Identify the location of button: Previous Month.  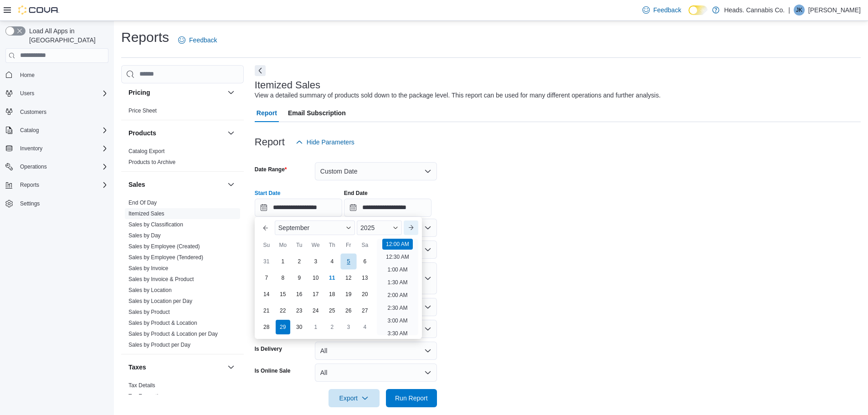
(265, 227).